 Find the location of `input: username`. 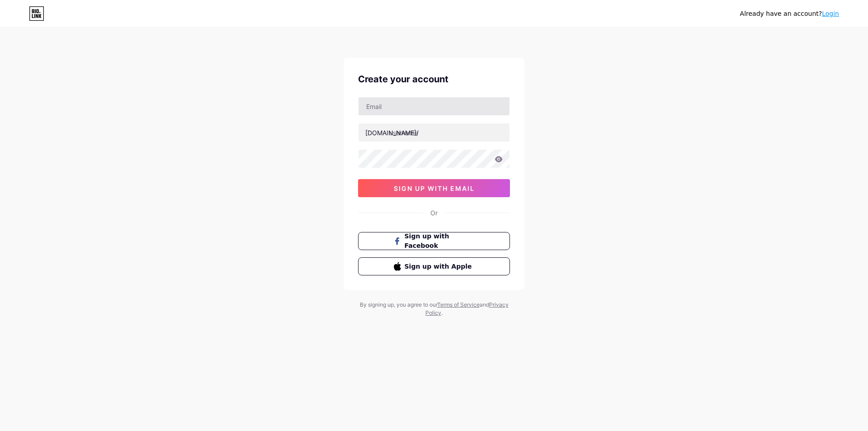

input: username is located at coordinates (434, 133).